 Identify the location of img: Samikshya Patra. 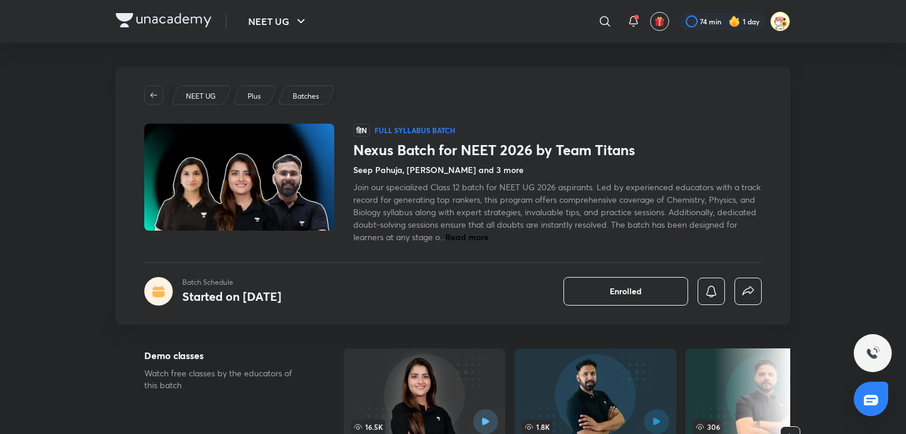
(780, 21).